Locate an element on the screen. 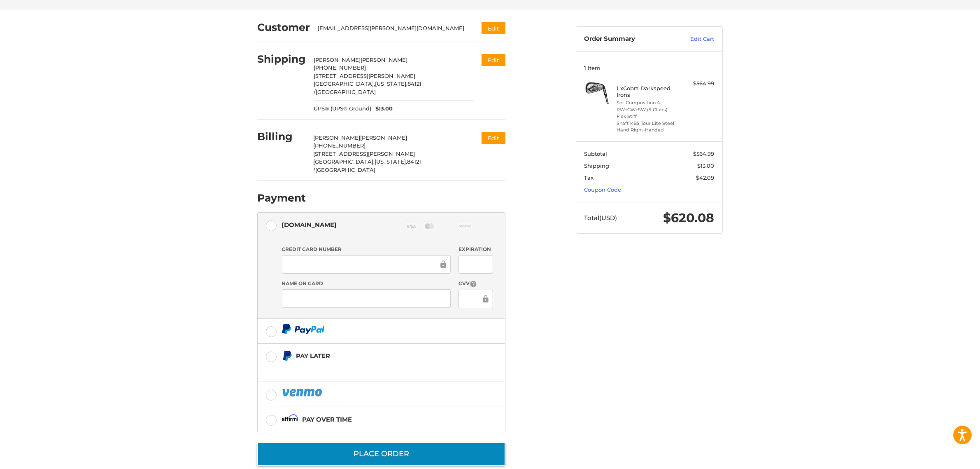 This screenshot has width=980, height=469. img: Affirm icon is located at coordinates (290, 419).